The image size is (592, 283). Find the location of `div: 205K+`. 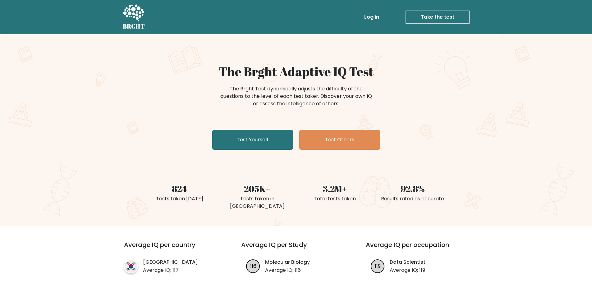

div: 205K+ is located at coordinates (257, 189).